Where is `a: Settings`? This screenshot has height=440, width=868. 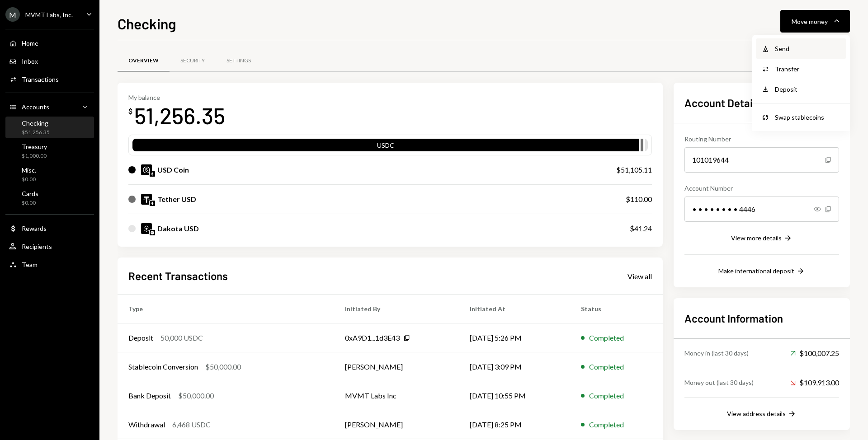 a: Settings is located at coordinates (239, 61).